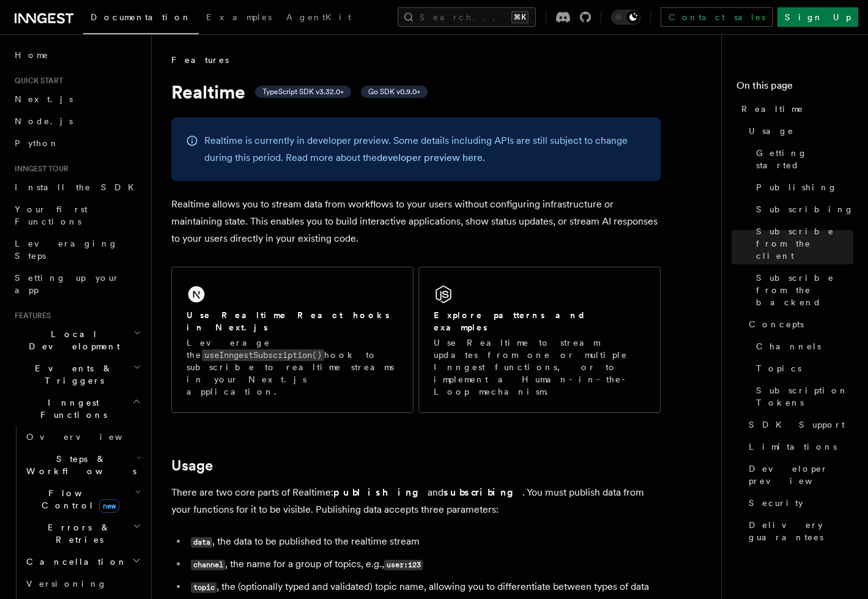 The height and width of the screenshot is (599, 868). I want to click on a: AgentKit, so click(318, 19).